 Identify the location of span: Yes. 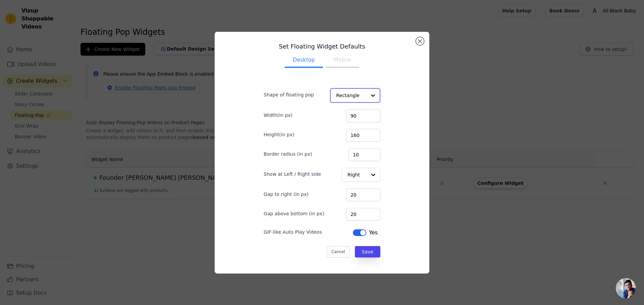
(373, 232).